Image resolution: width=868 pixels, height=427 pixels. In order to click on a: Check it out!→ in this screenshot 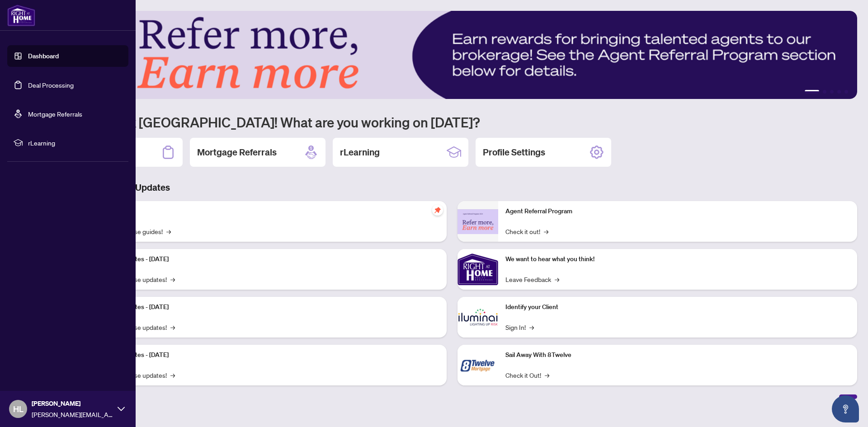, I will do `click(527, 232)`.